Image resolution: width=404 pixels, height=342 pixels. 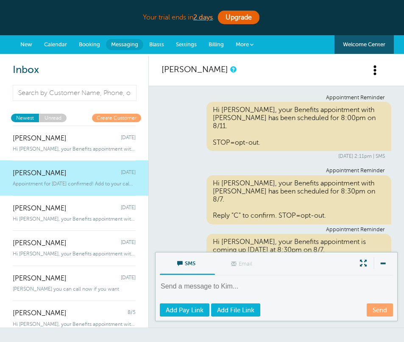 I want to click on a: Add File Link, so click(x=236, y=310).